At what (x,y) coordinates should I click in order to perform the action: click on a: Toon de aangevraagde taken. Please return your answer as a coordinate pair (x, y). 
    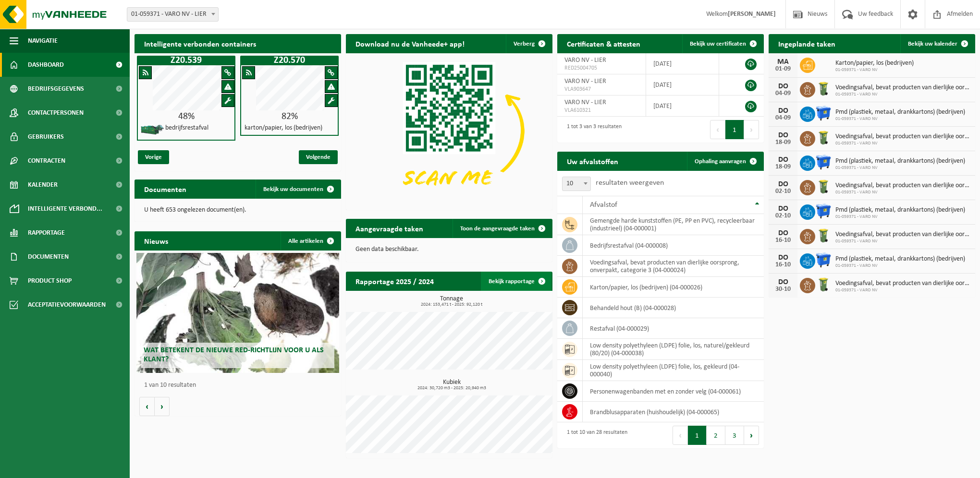
    Looking at the image, I should click on (502, 228).